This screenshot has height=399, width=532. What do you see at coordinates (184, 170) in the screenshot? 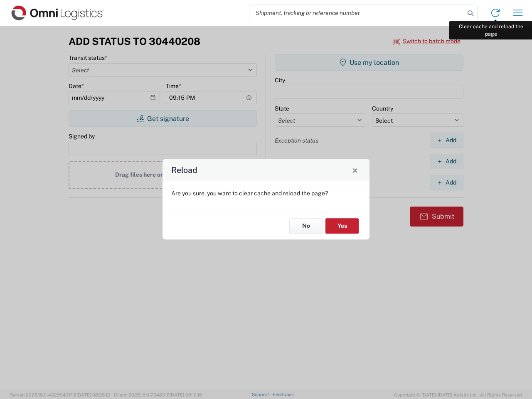
I see `h4: Reload` at bounding box center [184, 170].